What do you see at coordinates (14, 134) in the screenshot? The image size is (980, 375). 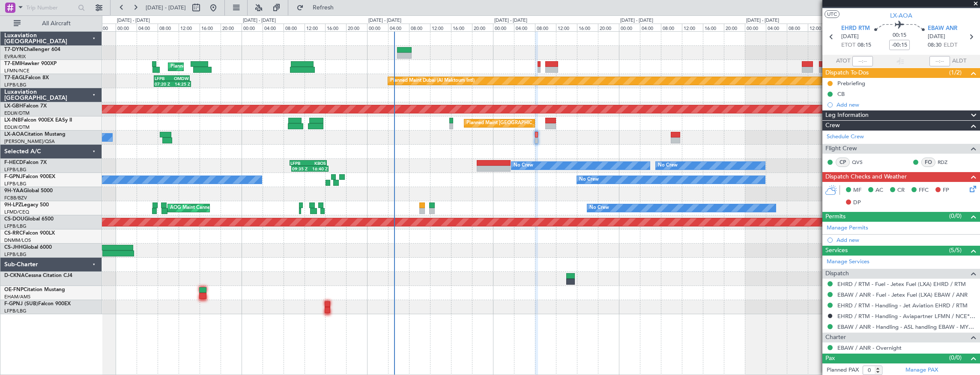 I see `span: LX-AOA` at bounding box center [14, 134].